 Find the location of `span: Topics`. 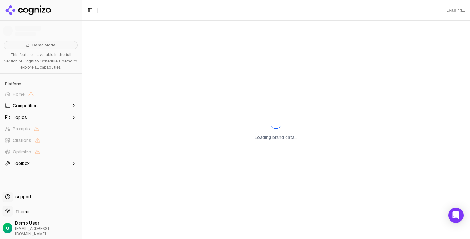

span: Topics is located at coordinates (20, 117).